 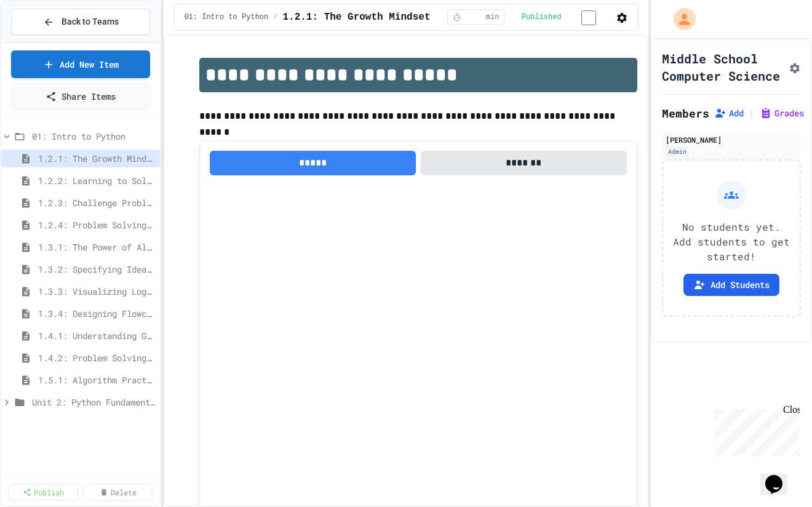 I want to click on div: Admin, so click(x=677, y=151).